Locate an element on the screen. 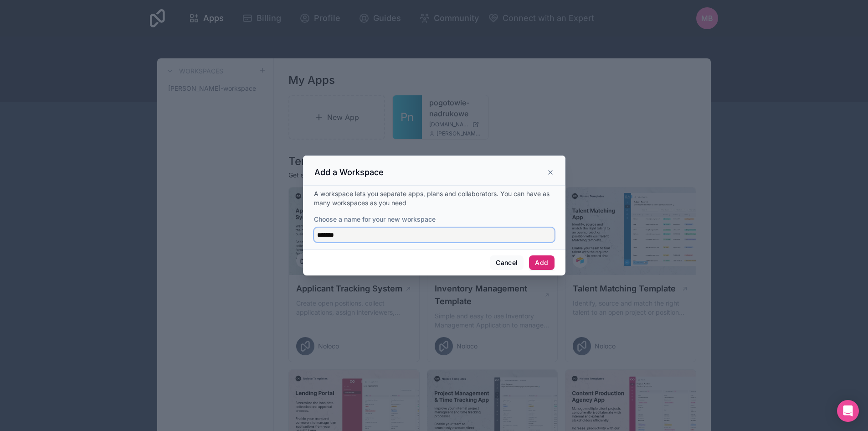  button: Cancel is located at coordinates (507, 263).